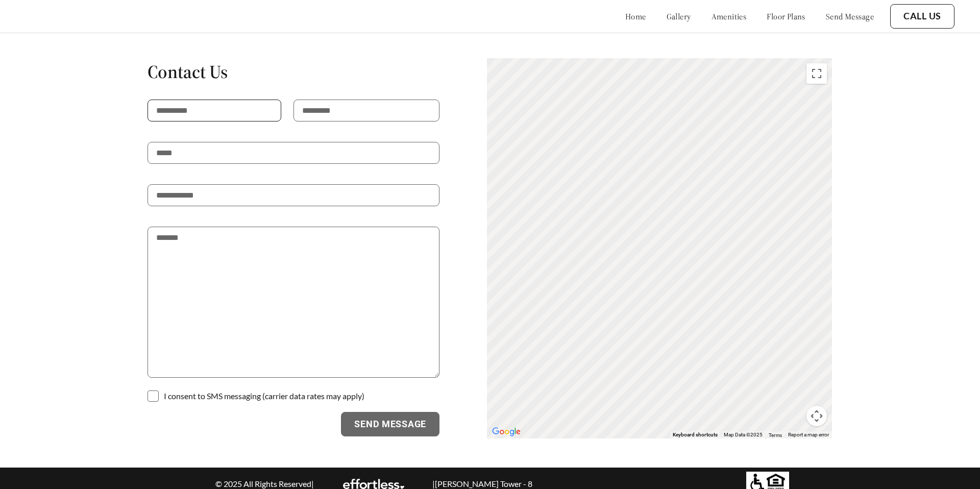 This screenshot has height=489, width=980. What do you see at coordinates (696, 435) in the screenshot?
I see `button: Keyboard shortcuts` at bounding box center [696, 435].